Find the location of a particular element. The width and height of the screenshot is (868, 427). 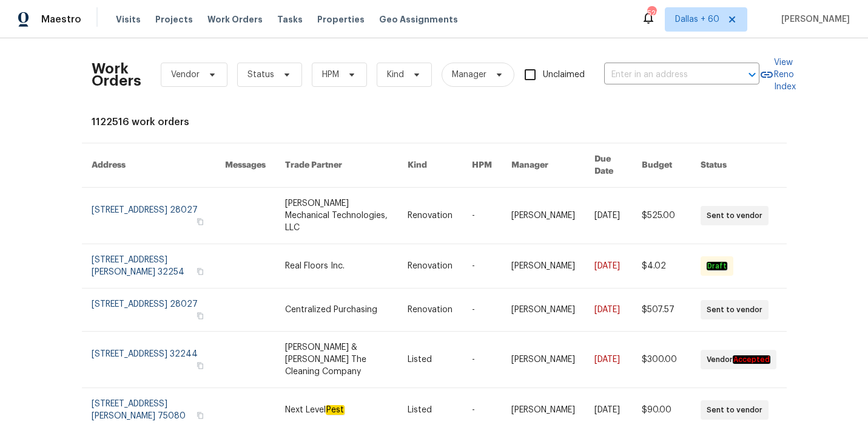

span: Work Orders is located at coordinates (234, 19).